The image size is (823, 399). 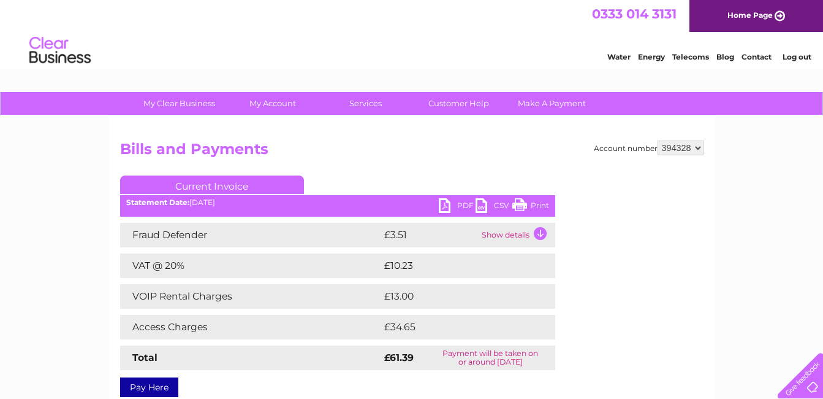 I want to click on a: Services, so click(x=365, y=103).